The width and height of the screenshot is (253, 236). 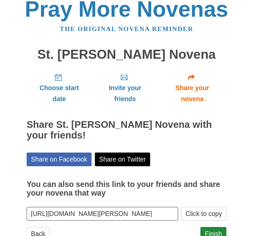 What do you see at coordinates (192, 88) in the screenshot?
I see `a: Share your novena` at bounding box center [192, 88].